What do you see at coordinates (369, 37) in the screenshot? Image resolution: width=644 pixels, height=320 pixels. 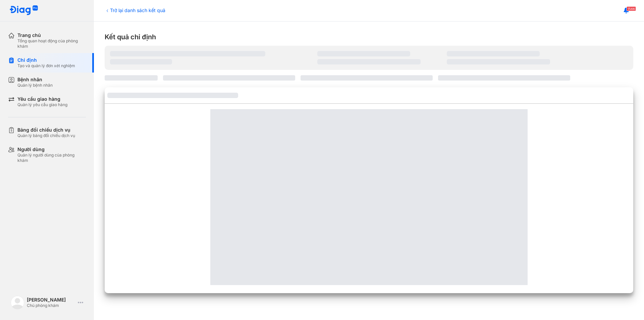 I see `div: Kết quả chỉ định` at bounding box center [369, 37].